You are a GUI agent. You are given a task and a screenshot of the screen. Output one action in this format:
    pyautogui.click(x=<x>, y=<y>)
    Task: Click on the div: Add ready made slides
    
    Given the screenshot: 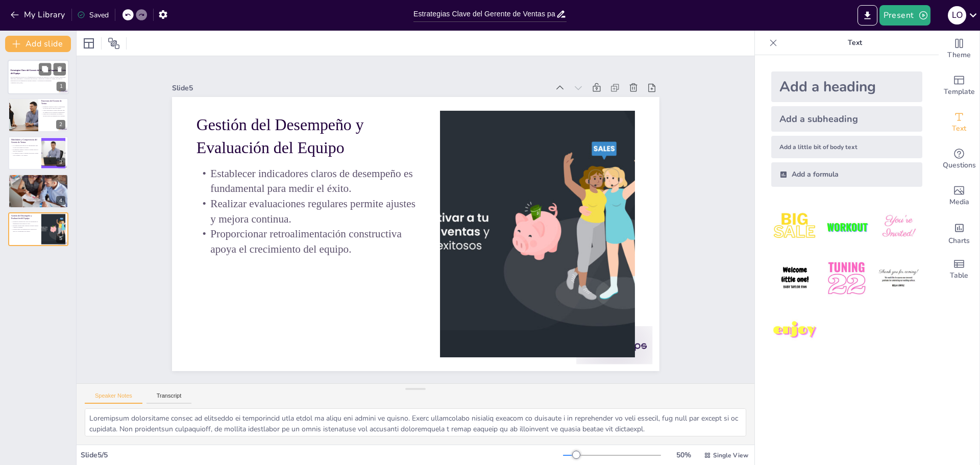 What is the action you would take?
    pyautogui.click(x=959, y=86)
    